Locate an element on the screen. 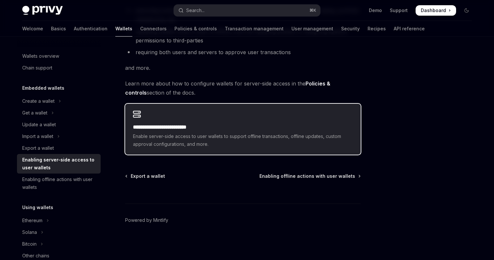  div: Update a wallet is located at coordinates (39, 125).